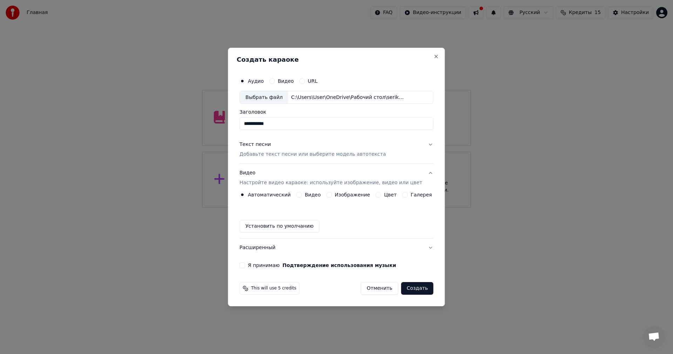 This screenshot has height=354, width=673. I want to click on button: Я принимаю, so click(339, 265).